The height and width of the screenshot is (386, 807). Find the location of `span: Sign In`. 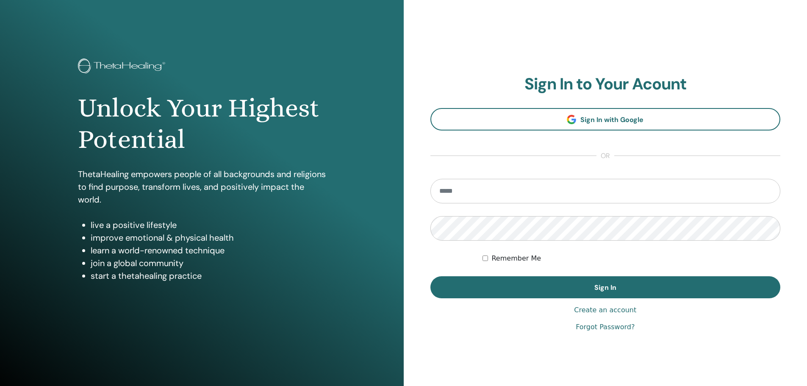

span: Sign In is located at coordinates (605, 287).